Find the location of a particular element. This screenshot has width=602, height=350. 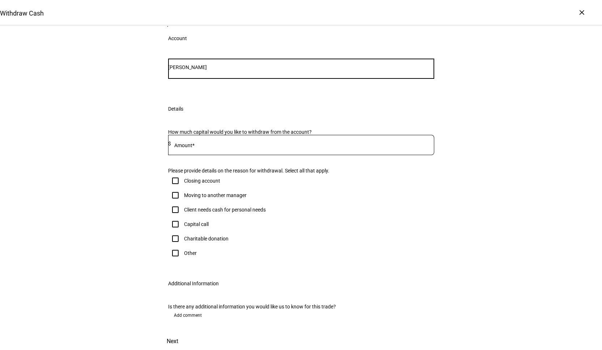

span: Next is located at coordinates (173, 342).